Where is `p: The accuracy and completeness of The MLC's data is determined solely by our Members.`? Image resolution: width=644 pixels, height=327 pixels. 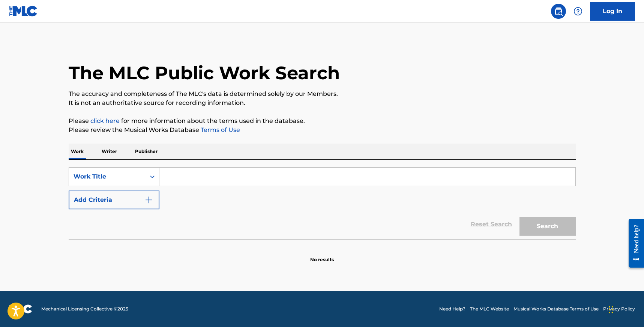
p: The accuracy and completeness of The MLC's data is determined solely by our Members. is located at coordinates (322, 94).